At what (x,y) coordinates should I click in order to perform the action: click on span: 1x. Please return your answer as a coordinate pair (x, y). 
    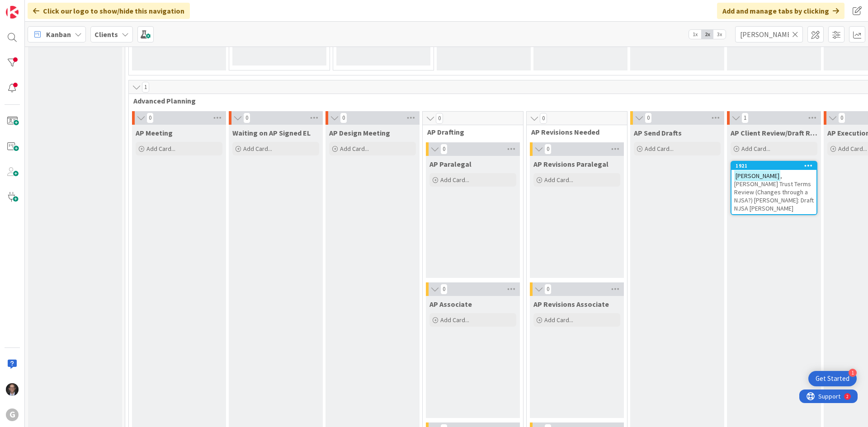
    Looking at the image, I should click on (694, 34).